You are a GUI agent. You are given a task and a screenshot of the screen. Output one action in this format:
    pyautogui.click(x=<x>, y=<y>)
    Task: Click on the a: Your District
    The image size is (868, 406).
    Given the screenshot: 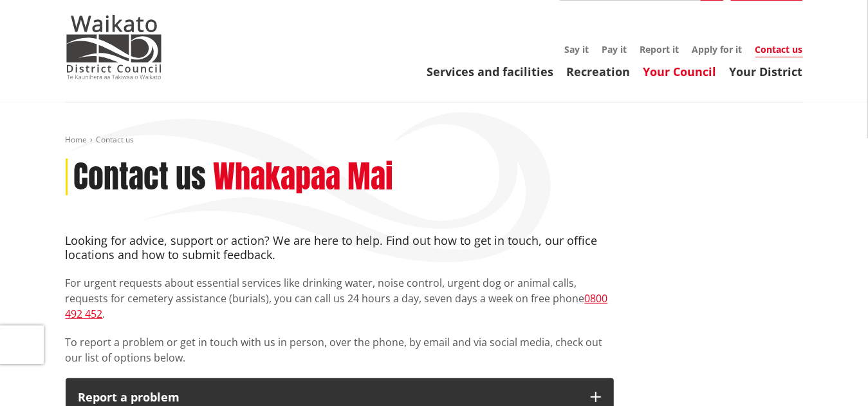 What is the action you would take?
    pyautogui.click(x=766, y=72)
    